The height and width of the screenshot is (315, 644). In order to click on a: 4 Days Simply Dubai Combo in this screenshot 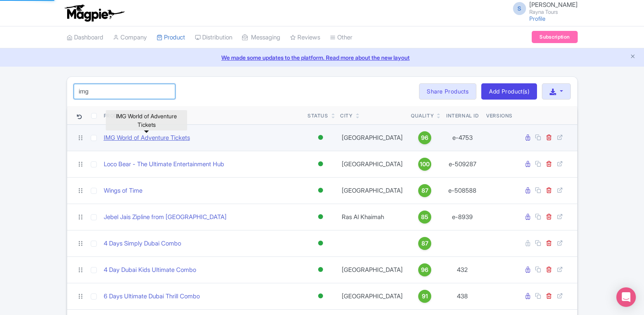, I will do `click(142, 244)`.